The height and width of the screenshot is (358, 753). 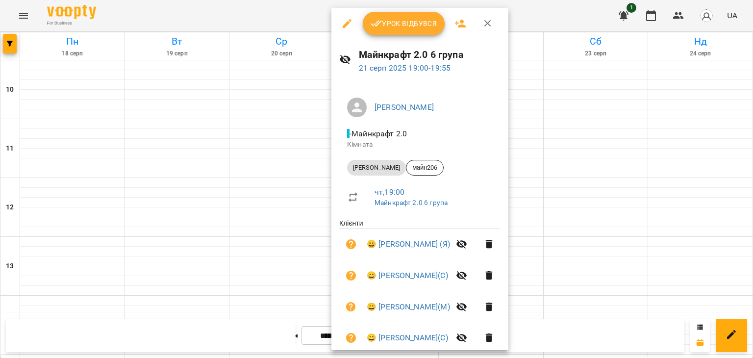 What do you see at coordinates (420, 145) in the screenshot?
I see `p: Кімната` at bounding box center [420, 145].